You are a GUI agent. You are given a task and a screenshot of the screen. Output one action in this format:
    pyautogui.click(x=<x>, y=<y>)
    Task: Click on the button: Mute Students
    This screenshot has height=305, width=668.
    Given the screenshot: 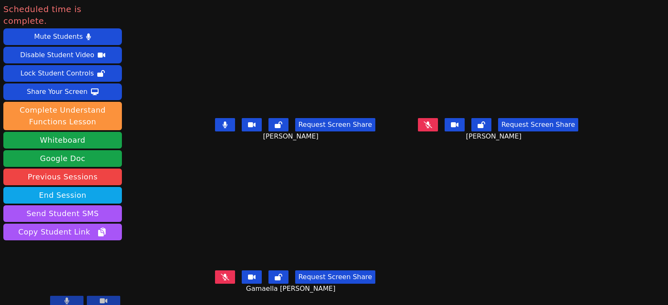 What is the action you would take?
    pyautogui.click(x=63, y=37)
    